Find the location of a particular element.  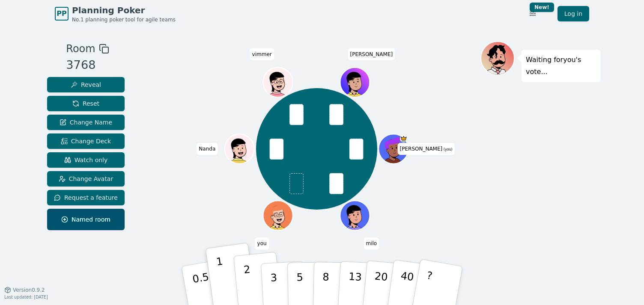

button: Named room is located at coordinates (86, 219).